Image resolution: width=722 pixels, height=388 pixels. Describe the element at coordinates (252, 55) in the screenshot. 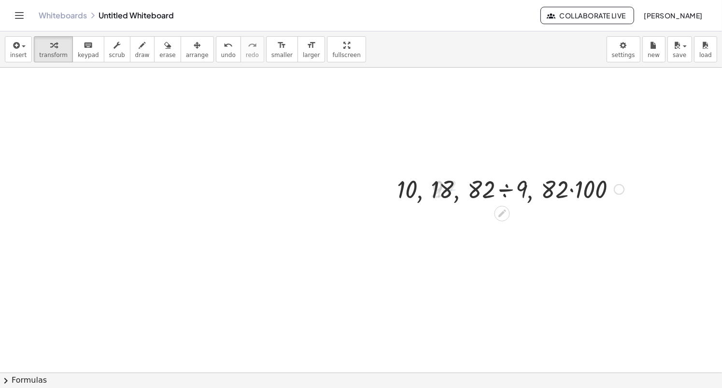

I see `span: redo` at that location.